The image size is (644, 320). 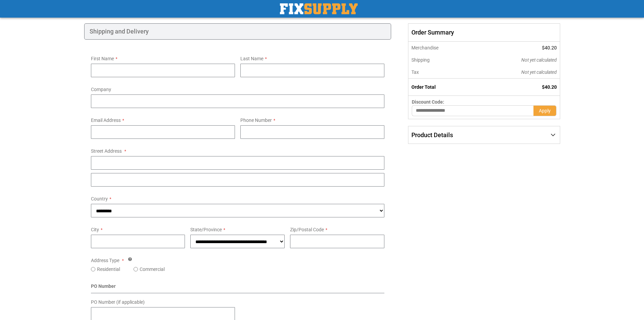 I want to click on span: Product Details, so click(x=432, y=135).